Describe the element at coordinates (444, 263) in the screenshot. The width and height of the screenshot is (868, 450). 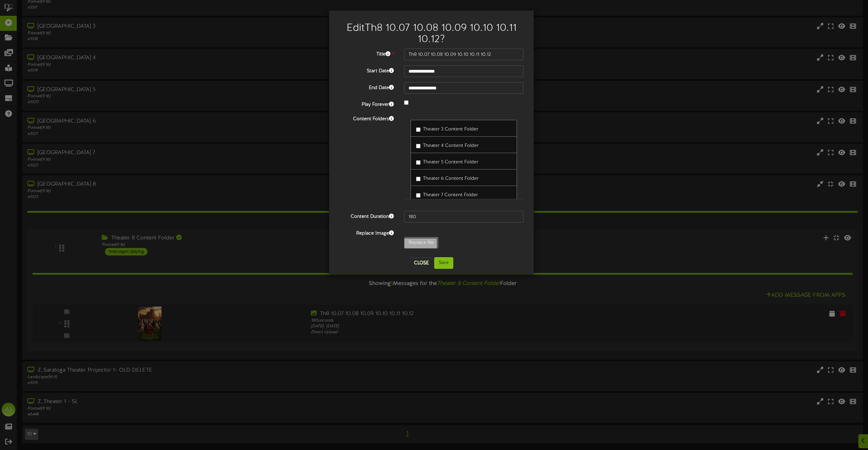
I see `button: Save` at that location.